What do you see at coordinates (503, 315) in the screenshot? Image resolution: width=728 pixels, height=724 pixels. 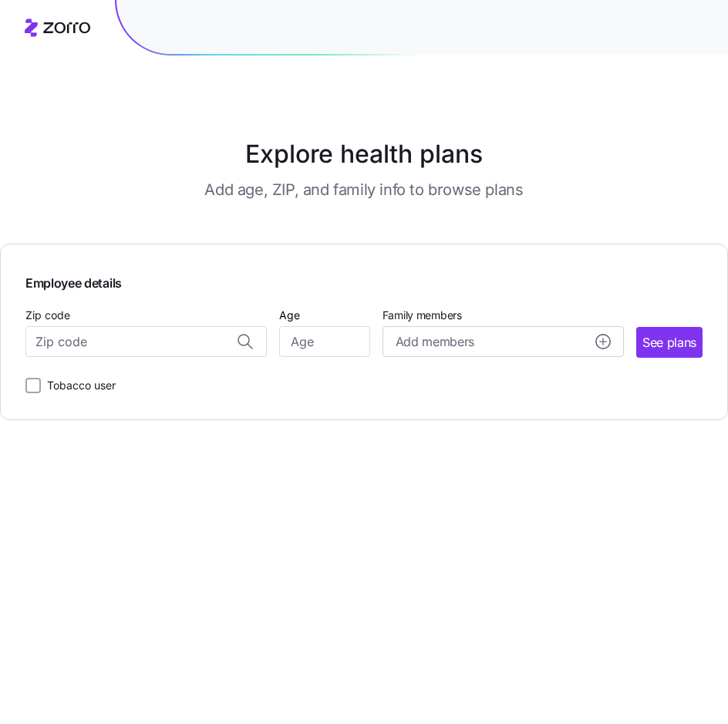 I see `span: Family members` at bounding box center [503, 315].